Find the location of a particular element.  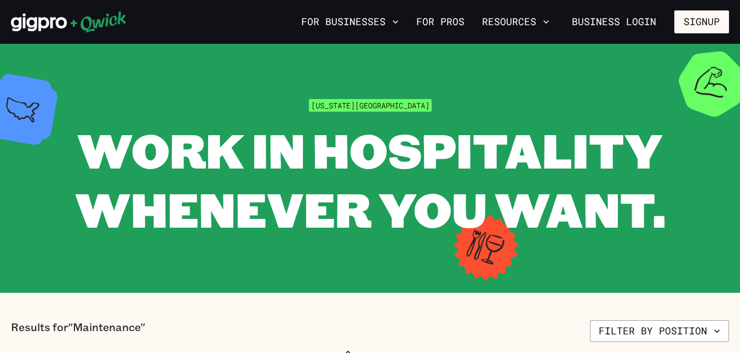

button: Resources is located at coordinates (515, 22).